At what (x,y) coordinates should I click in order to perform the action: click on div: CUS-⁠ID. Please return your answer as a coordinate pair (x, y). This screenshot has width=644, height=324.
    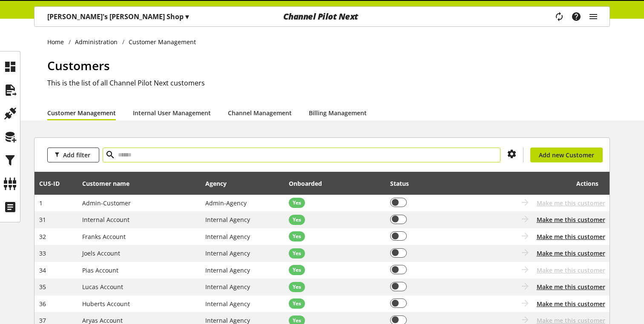
    Looking at the image, I should click on (54, 183).